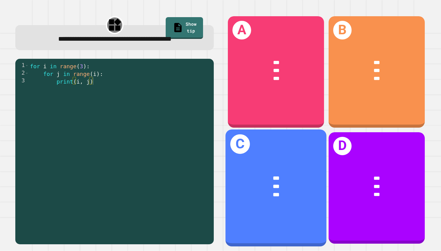 Image resolution: width=441 pixels, height=251 pixels. I want to click on span: Toggle code folding, rows 2 through 3, so click(27, 73).